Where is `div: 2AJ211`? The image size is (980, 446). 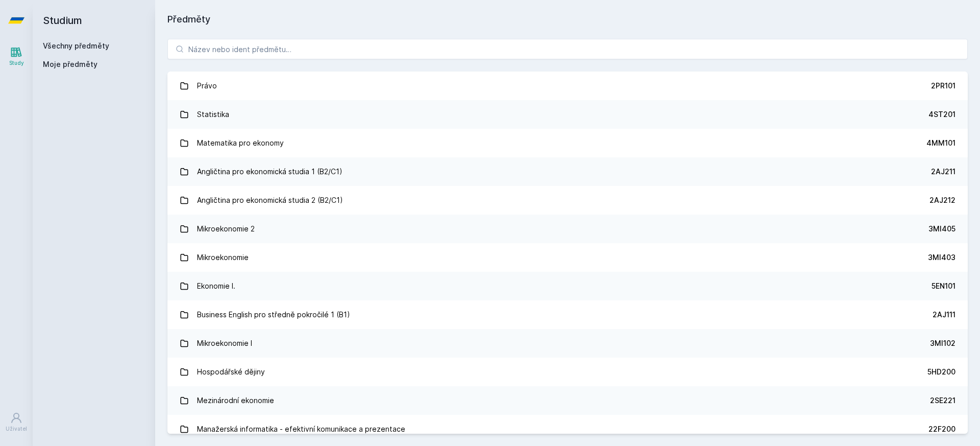 div: 2AJ211 is located at coordinates (943, 171).